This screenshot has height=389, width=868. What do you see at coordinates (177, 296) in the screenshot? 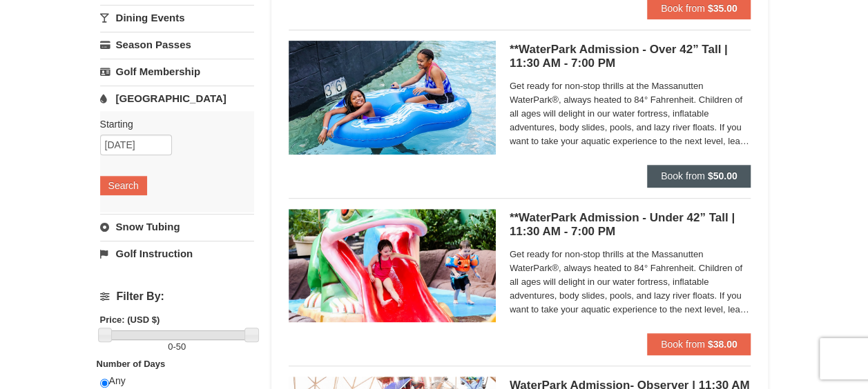
I see `h4: Filter By:` at bounding box center [177, 296].